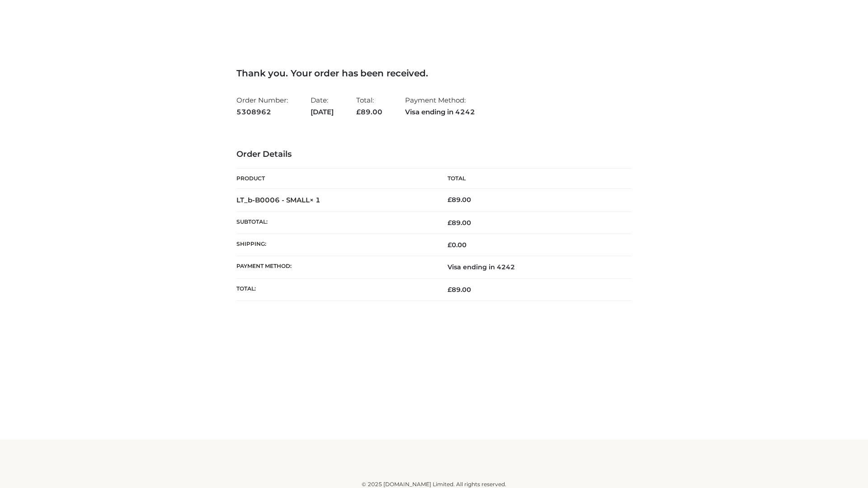 This screenshot has height=488, width=868. What do you see at coordinates (434, 73) in the screenshot?
I see `h3: Thank you. Your order has been received.` at bounding box center [434, 73].